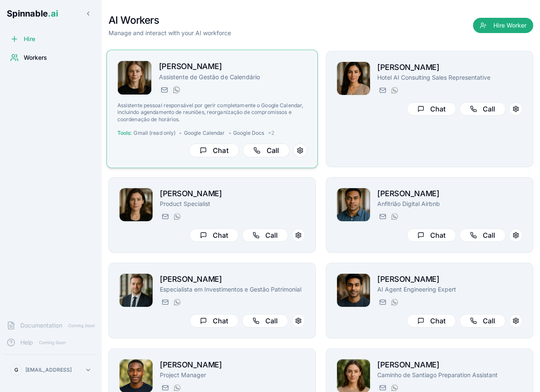 The width and height of the screenshot is (540, 392). Describe the element at coordinates (233, 77) in the screenshot. I see `p: Assistente de Gestão de Calendário` at that location.